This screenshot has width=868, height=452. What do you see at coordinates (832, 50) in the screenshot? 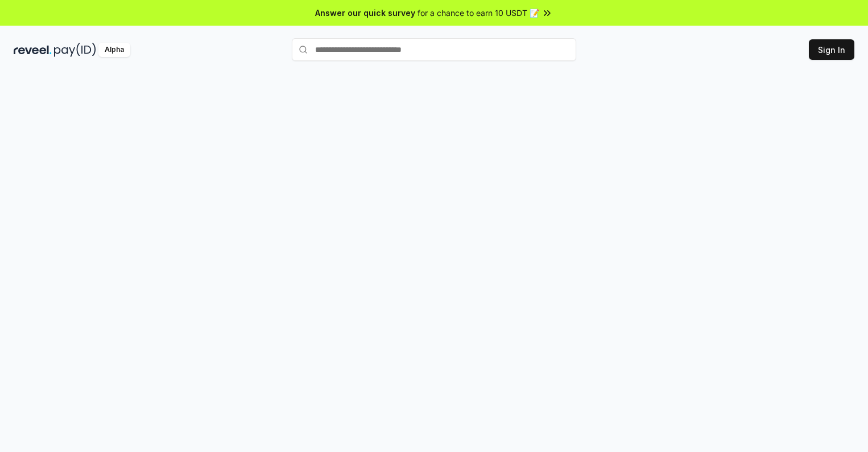
I see `button: Sign In` at bounding box center [832, 50].